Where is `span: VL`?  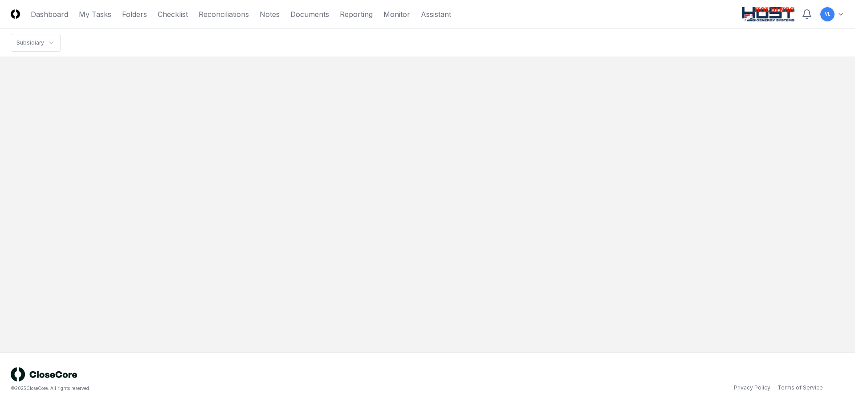
span: VL is located at coordinates (828, 14).